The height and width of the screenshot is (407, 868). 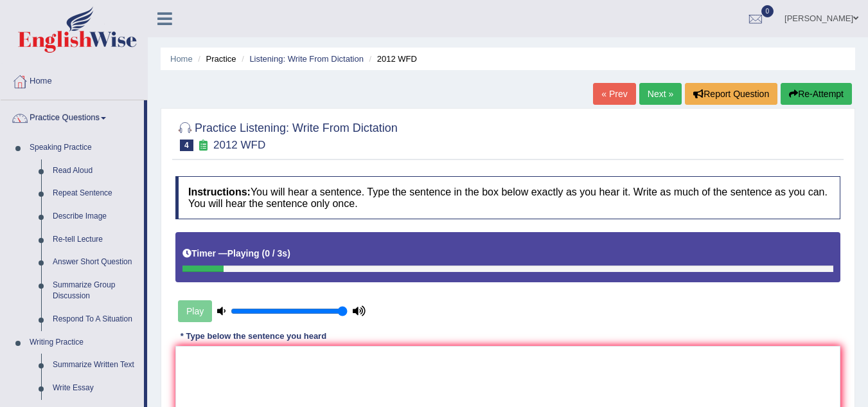 What do you see at coordinates (95, 319) in the screenshot?
I see `a: Respond To A Situation` at bounding box center [95, 319].